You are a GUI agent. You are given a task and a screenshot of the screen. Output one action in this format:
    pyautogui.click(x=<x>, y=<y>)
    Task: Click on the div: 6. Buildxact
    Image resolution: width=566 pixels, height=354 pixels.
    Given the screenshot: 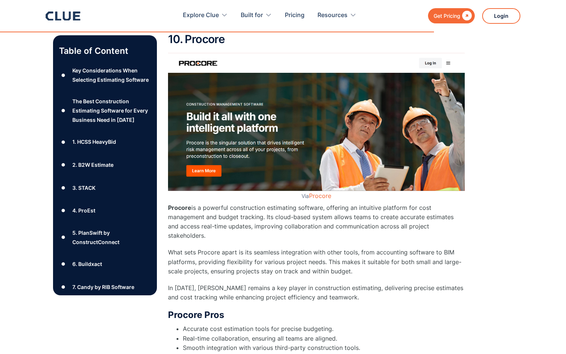 What is the action you would take?
    pyautogui.click(x=87, y=263)
    